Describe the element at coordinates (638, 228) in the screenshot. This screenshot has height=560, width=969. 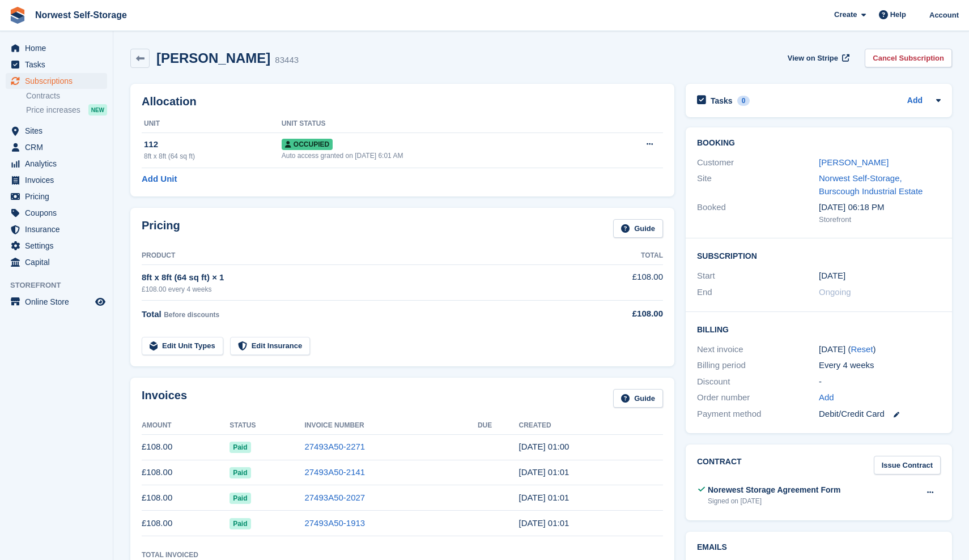
I see `a: Guide` at that location.